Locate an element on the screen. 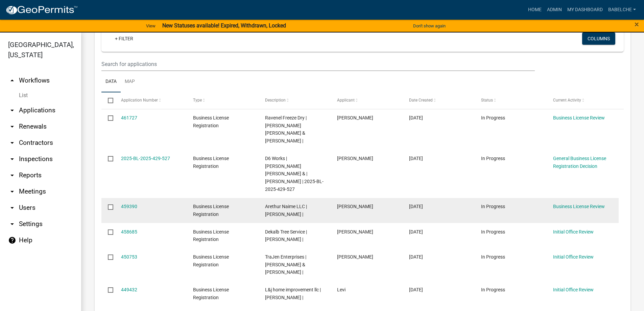  button: Columns is located at coordinates (599, 39).